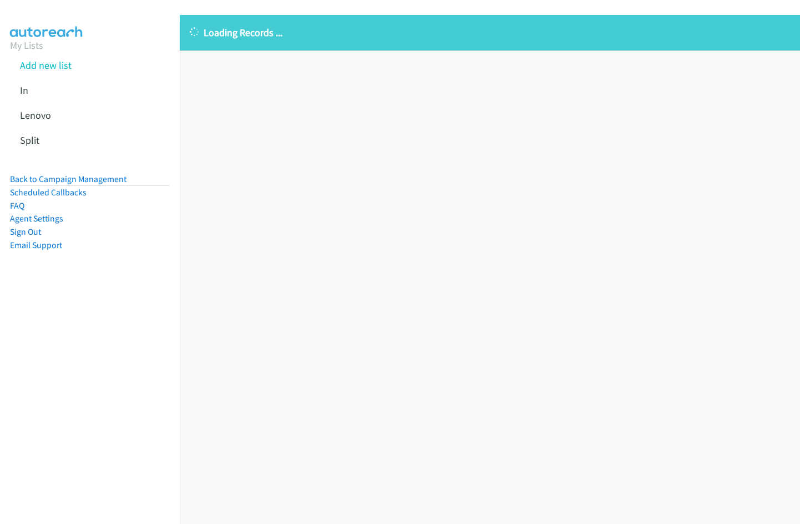  Describe the element at coordinates (48, 192) in the screenshot. I see `a: Scheduled Callbacks` at that location.